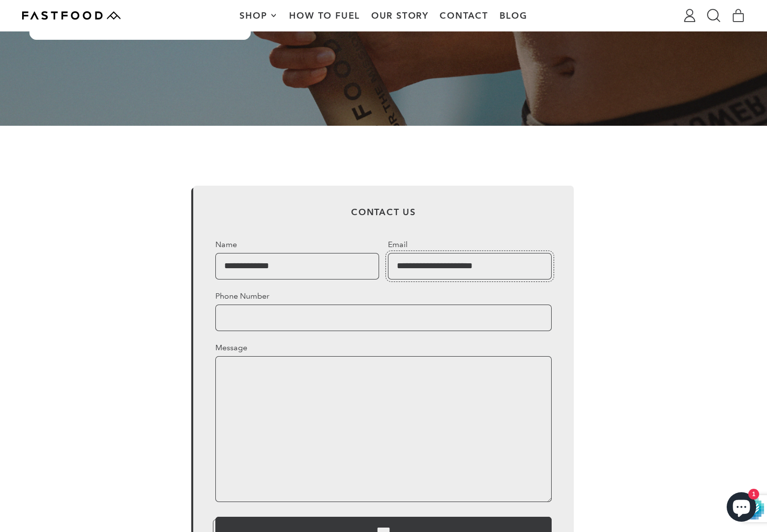  What do you see at coordinates (470, 245) in the screenshot?
I see `label: Email` at bounding box center [470, 245].